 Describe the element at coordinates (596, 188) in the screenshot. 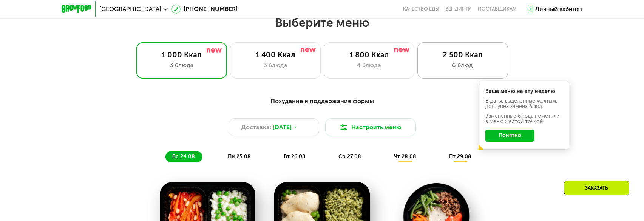

I see `div: Заказать` at that location.